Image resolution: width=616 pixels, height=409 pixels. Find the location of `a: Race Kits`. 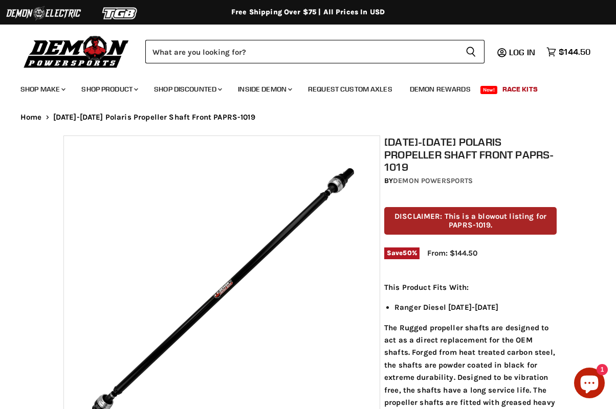

a: Race Kits is located at coordinates (520, 89).